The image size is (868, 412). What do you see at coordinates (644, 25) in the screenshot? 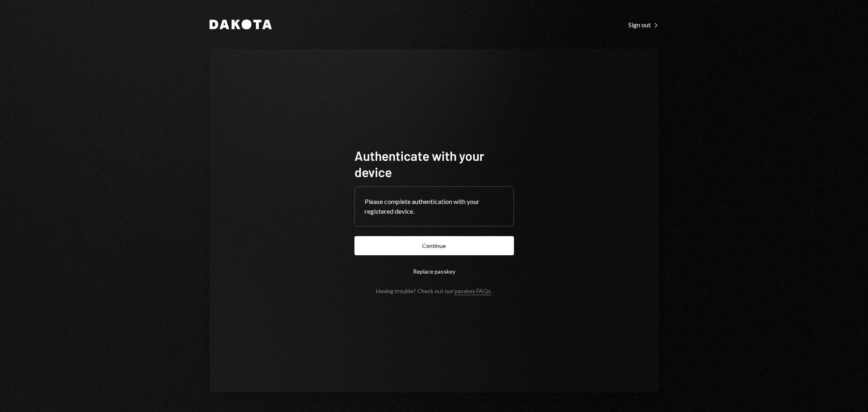
I see `div: Sign out` at bounding box center [644, 25].